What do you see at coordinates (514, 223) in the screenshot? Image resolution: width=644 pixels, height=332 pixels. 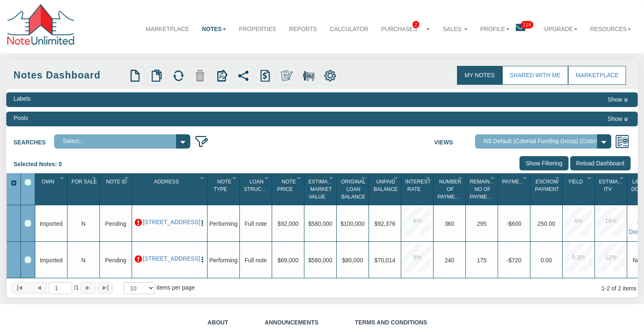 I see `span: -$600` at bounding box center [514, 223].